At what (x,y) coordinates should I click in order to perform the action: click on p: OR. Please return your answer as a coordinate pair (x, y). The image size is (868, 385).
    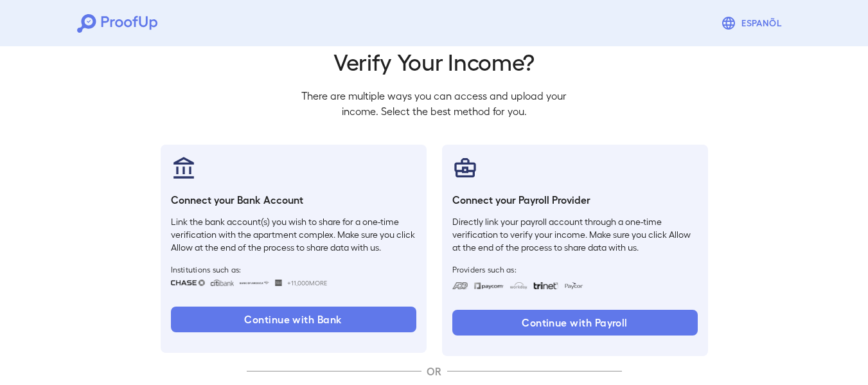
    Looking at the image, I should click on (434, 371).